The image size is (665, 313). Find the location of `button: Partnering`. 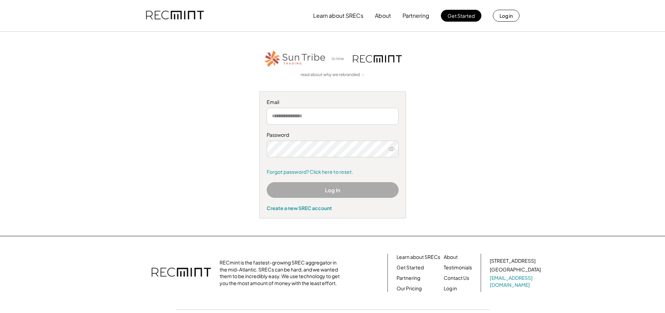

button: Partnering is located at coordinates (415, 16).